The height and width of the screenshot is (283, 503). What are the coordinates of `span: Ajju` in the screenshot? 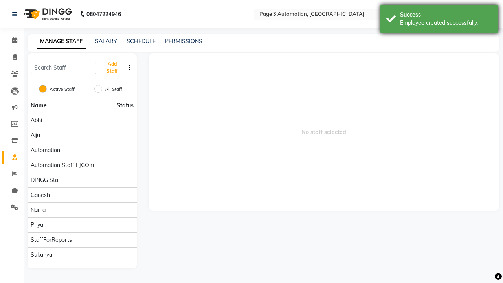 It's located at (35, 135).